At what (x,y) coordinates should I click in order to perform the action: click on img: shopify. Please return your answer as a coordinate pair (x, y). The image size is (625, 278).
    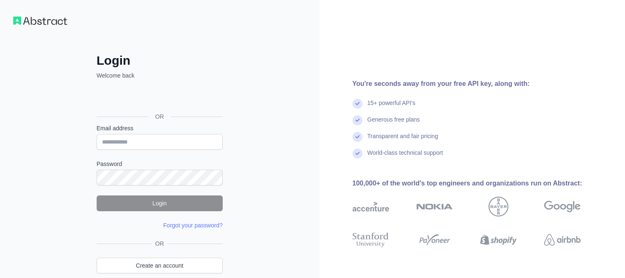
    Looking at the image, I should click on (498, 240).